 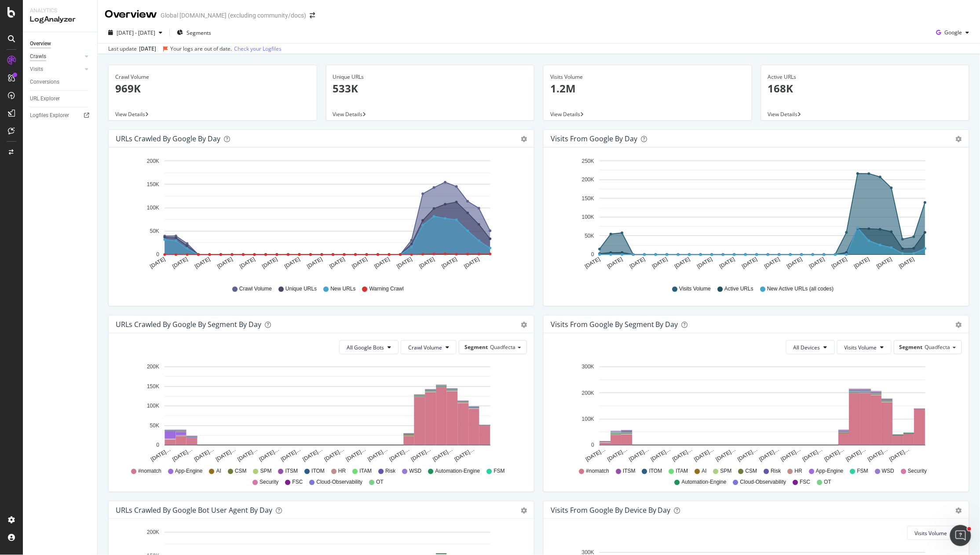 I want to click on p: 533K, so click(x=430, y=88).